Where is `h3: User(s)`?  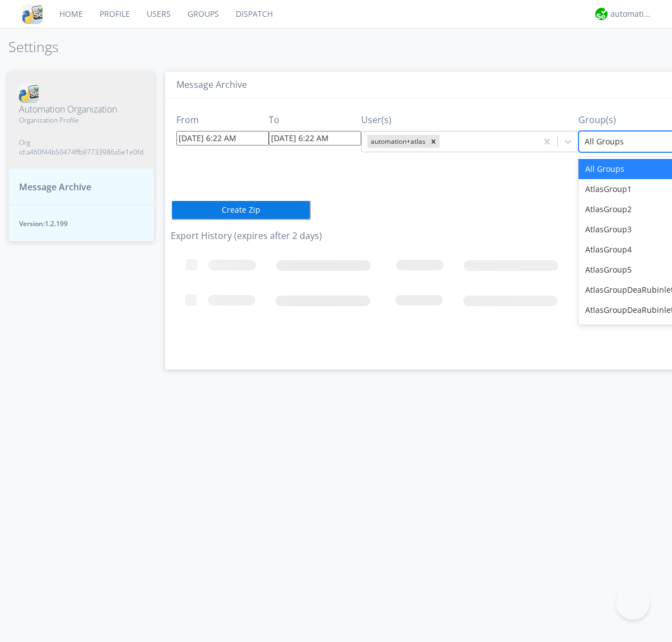
h3: User(s) is located at coordinates (470, 121).